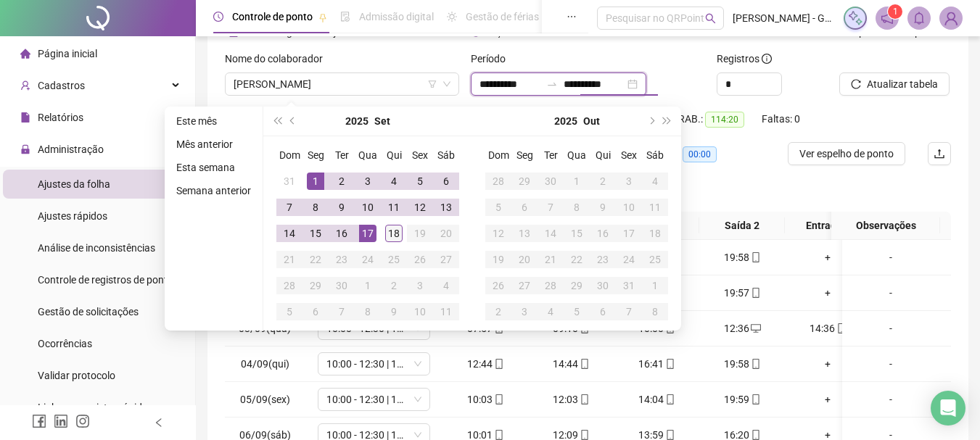 This screenshot has width=980, height=440. I want to click on li: Esta semana, so click(213, 167).